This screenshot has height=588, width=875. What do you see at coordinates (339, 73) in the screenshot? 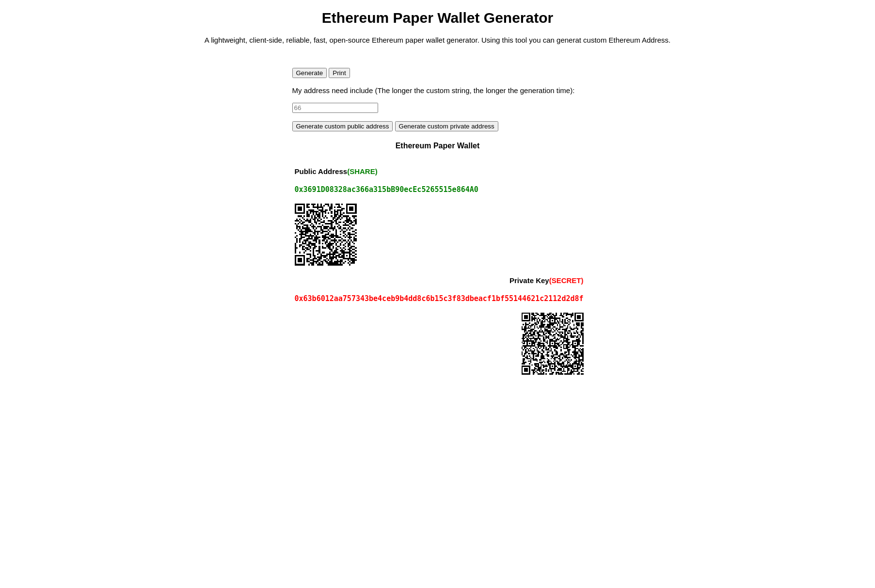
I see `button: Print` at bounding box center [339, 73].